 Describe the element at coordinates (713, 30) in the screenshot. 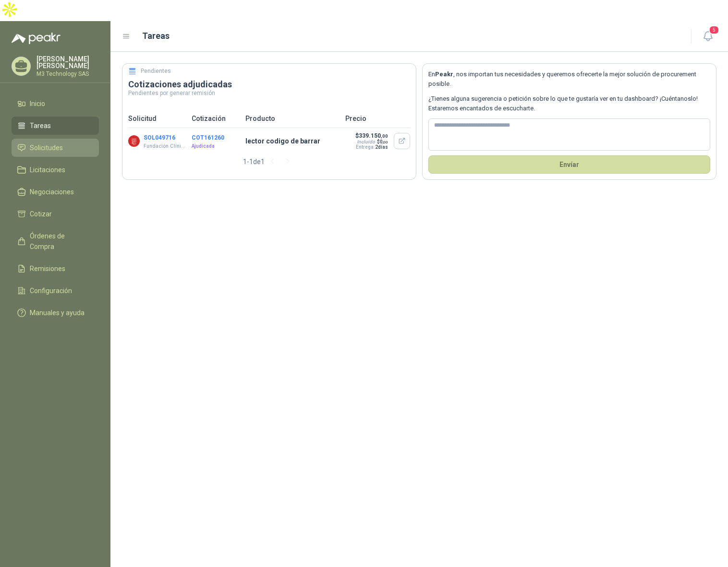

I see `span: 5` at that location.